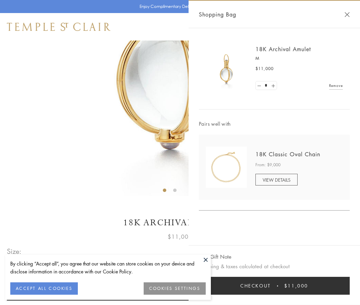  I want to click on a: 18K Archival Amulet, so click(283, 49).